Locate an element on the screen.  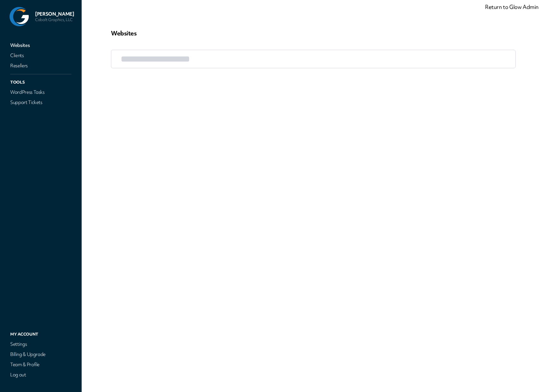
p: Websites is located at coordinates (313, 33).